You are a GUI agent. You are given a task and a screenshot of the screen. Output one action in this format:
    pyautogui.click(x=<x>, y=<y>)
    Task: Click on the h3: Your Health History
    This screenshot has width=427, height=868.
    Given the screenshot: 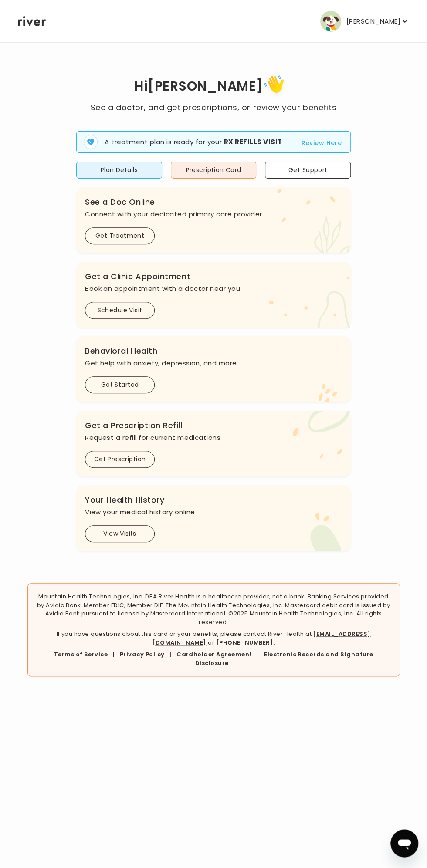 What is the action you would take?
    pyautogui.click(x=214, y=500)
    